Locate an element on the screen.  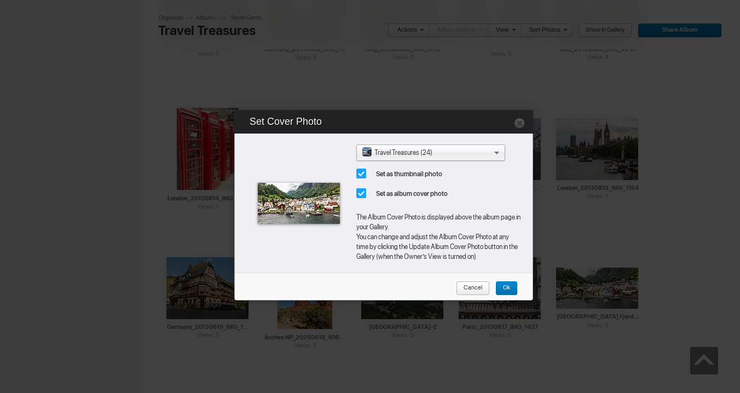
span: Travel Treasures (24) is located at coordinates (427, 153).